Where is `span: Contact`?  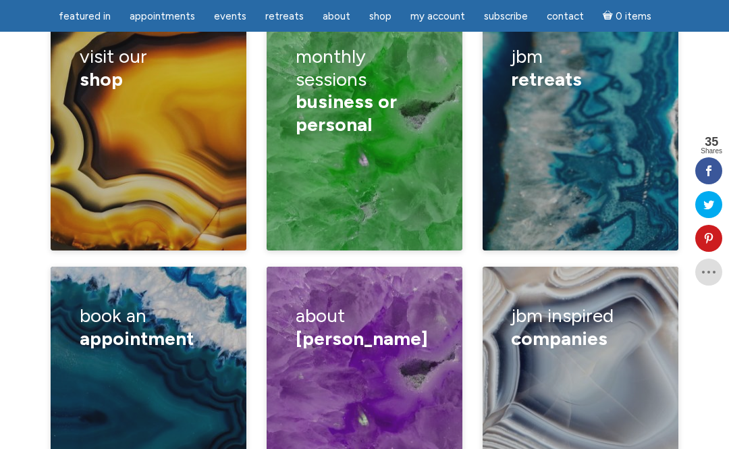 span: Contact is located at coordinates (565, 16).